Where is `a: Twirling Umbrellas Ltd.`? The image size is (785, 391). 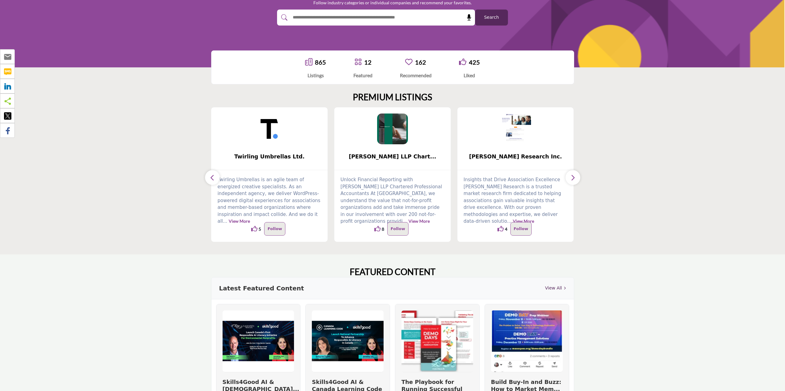 a: Twirling Umbrellas Ltd. is located at coordinates (269, 157).